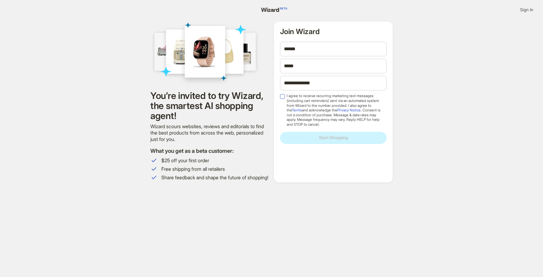  I want to click on span: Sign In, so click(526, 10).